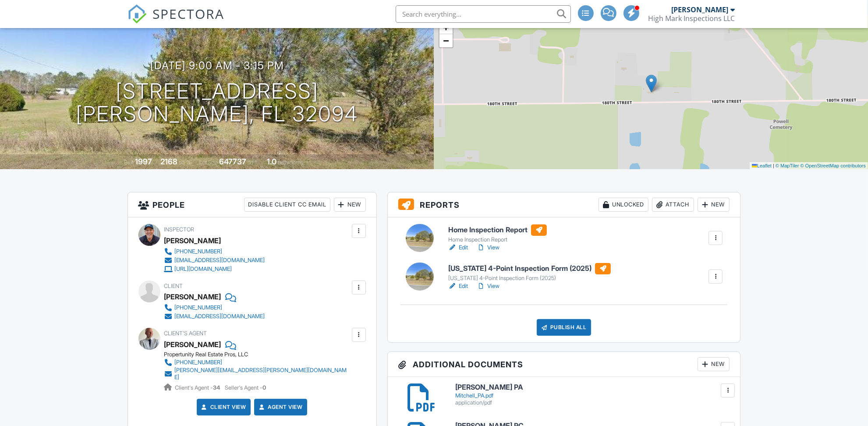 The image size is (868, 426). What do you see at coordinates (287, 204) in the screenshot?
I see `div: Disable Client CC Email` at bounding box center [287, 204].